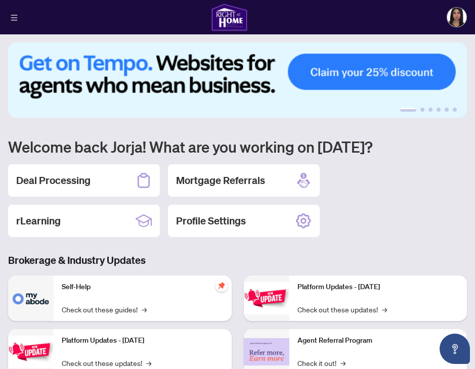 The image size is (475, 369). I want to click on img: Profile Icon, so click(457, 17).